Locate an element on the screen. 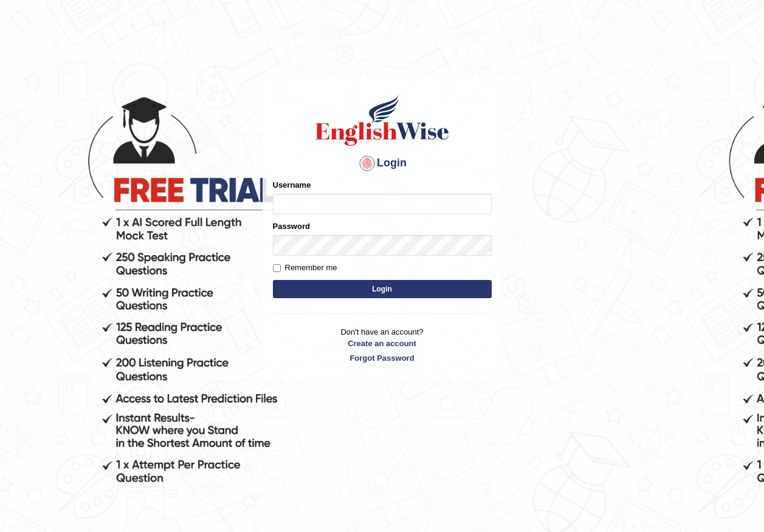 This screenshot has width=764, height=532. input: Remember me is located at coordinates (276, 268).